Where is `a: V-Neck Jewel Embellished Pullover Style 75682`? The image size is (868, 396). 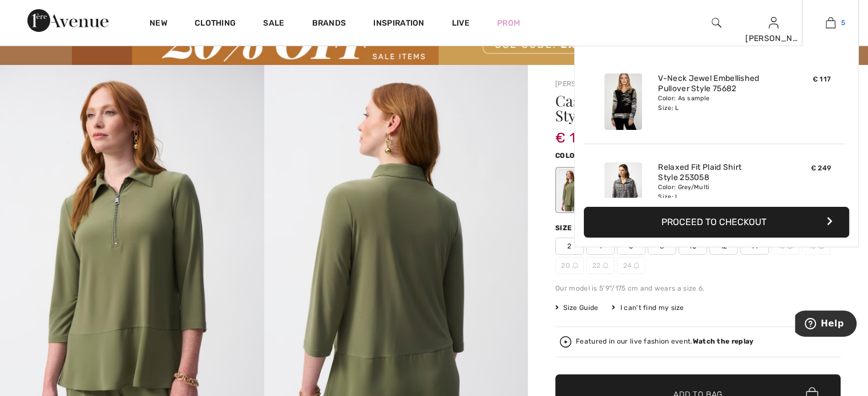 a: V-Neck Jewel Embellished Pullover Style 75682 is located at coordinates (714, 84).